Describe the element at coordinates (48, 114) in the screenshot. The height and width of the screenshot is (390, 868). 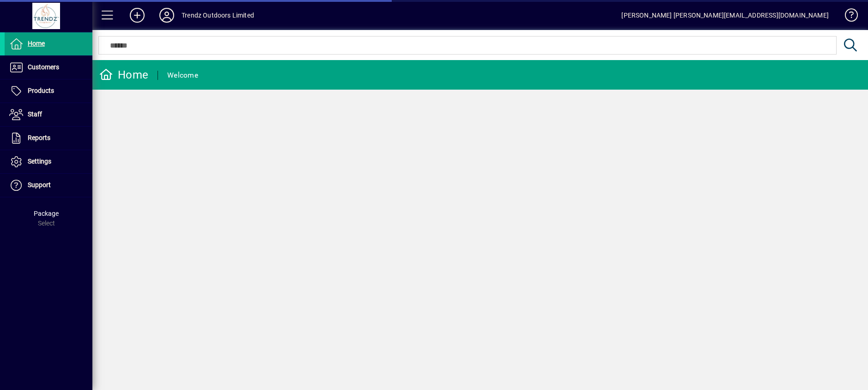
I see `a: Staff` at that location.